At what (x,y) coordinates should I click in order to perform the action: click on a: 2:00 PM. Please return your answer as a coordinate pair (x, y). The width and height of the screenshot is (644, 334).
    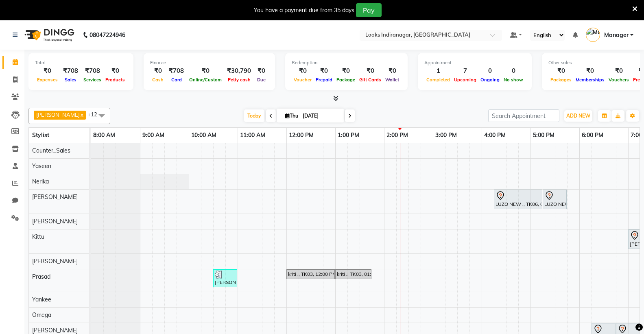
    Looking at the image, I should click on (397, 136).